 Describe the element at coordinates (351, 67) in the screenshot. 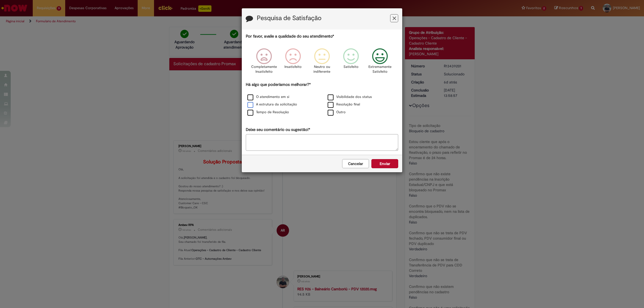

I see `p: Satisfeito` at that location.